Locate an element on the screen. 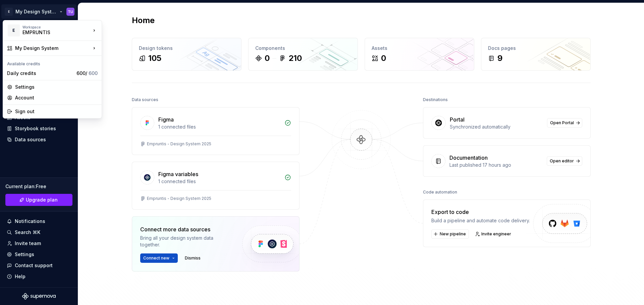 This screenshot has height=305, width=644. div: Available credits is located at coordinates (52, 63).